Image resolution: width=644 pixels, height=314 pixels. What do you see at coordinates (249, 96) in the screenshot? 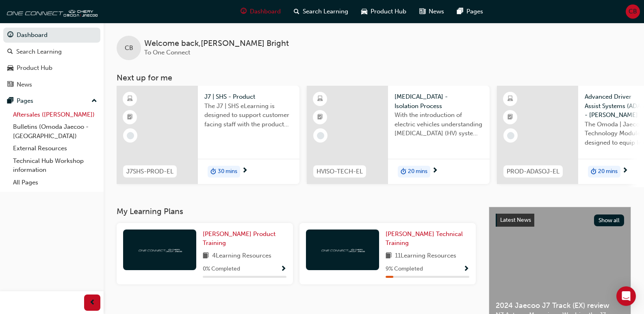
I see `span: J7 | SHS - Product` at bounding box center [249, 96].